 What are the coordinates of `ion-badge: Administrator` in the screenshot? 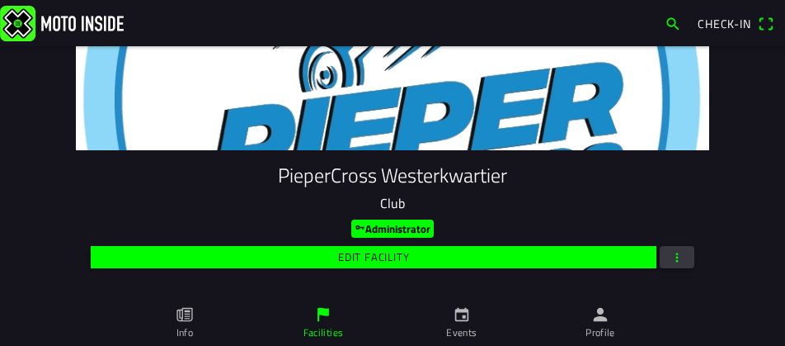 It's located at (393, 229).